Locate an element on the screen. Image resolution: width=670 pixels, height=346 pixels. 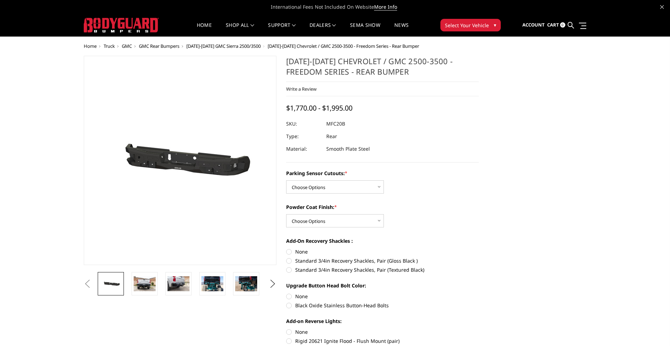
img: BODYGUARD BUMPERS is located at coordinates (121, 25).